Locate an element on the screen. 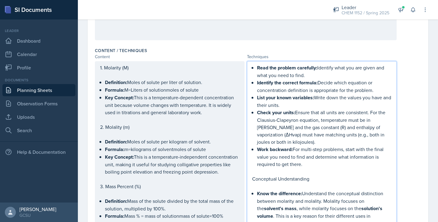 The height and width of the screenshot is (222, 438). a: Search is located at coordinates (39, 130).